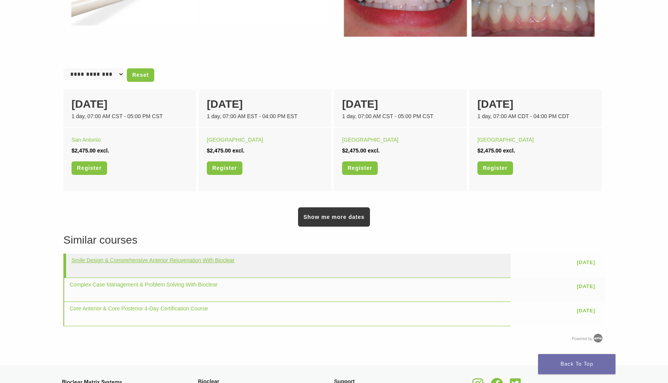 Image resolution: width=668 pixels, height=383 pixels. Describe the element at coordinates (265, 116) in the screenshot. I see `div: 1 day, 07:00 AM EST - 04:00 PM EST` at that location.